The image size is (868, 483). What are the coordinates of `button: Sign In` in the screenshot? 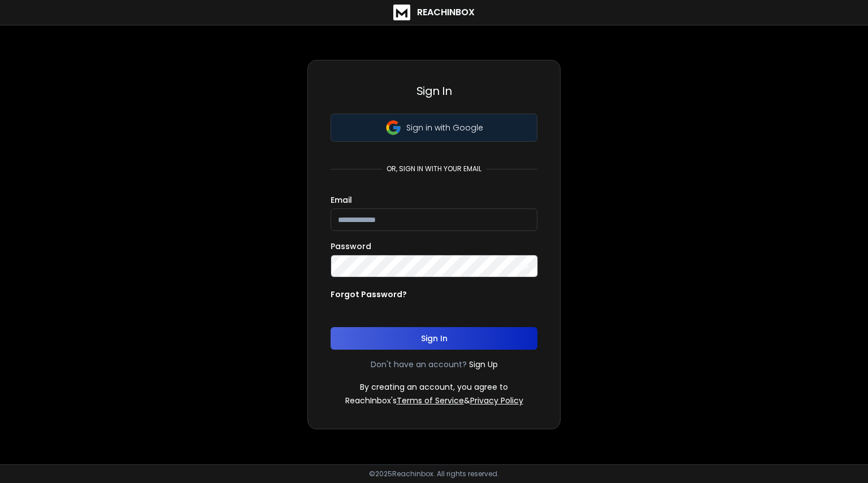 It's located at (434, 338).